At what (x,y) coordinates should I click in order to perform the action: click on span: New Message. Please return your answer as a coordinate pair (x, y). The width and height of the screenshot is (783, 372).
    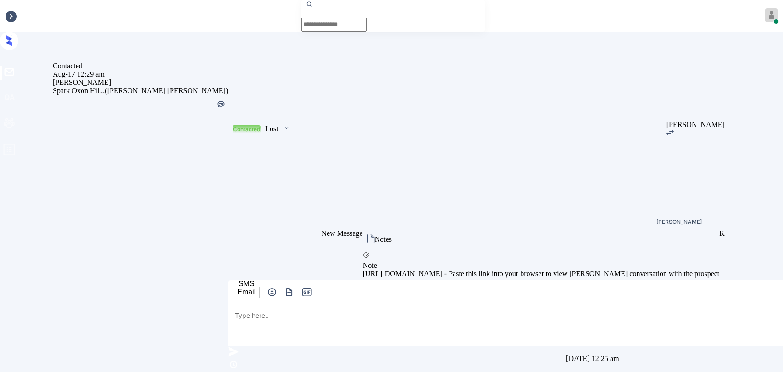
    Looking at the image, I should click on (342, 233).